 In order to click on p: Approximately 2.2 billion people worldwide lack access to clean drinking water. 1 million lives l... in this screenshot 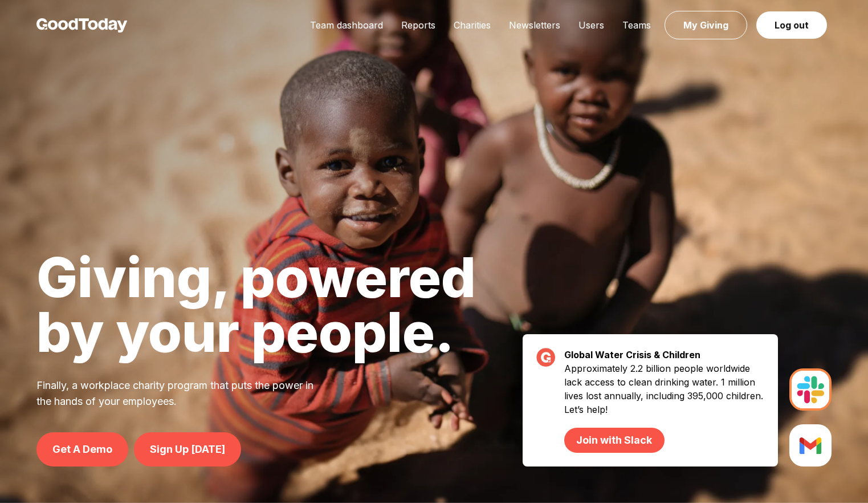, I will do `click(664, 407)`.